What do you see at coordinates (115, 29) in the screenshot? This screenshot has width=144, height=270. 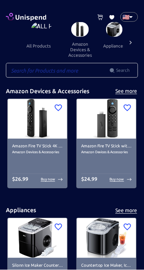 I see `img: Appliances` at bounding box center [115, 29].